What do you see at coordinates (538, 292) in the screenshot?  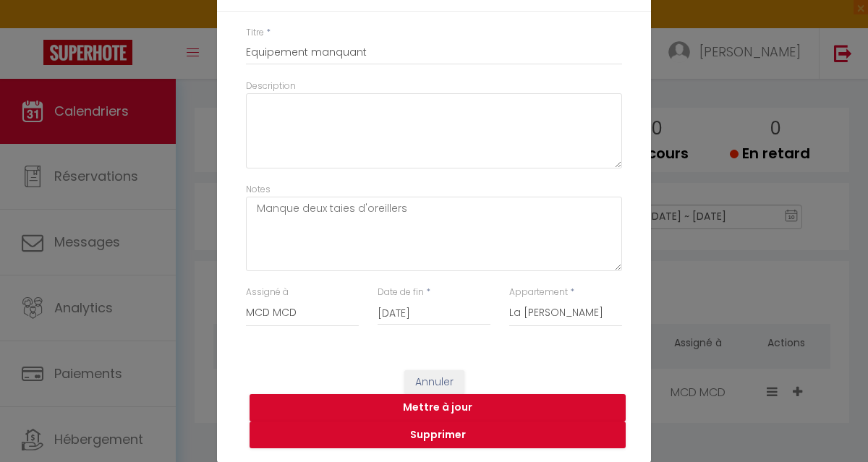 I see `label: Appartement` at bounding box center [538, 292].